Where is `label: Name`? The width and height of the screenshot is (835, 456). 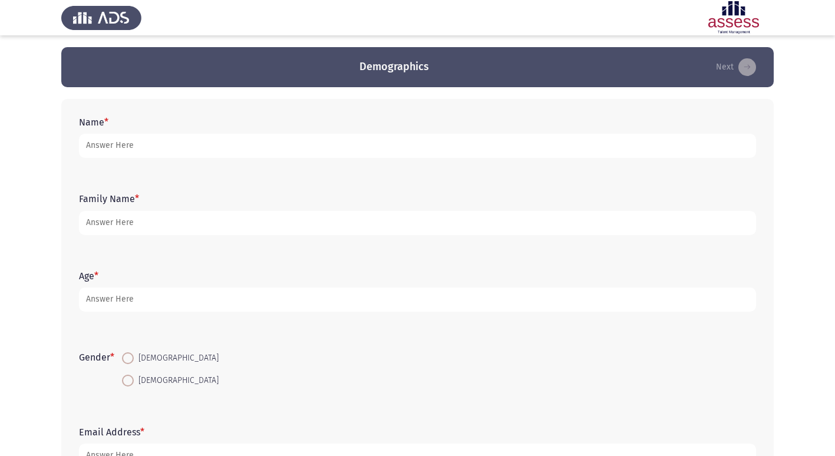
label: Name is located at coordinates (94, 122).